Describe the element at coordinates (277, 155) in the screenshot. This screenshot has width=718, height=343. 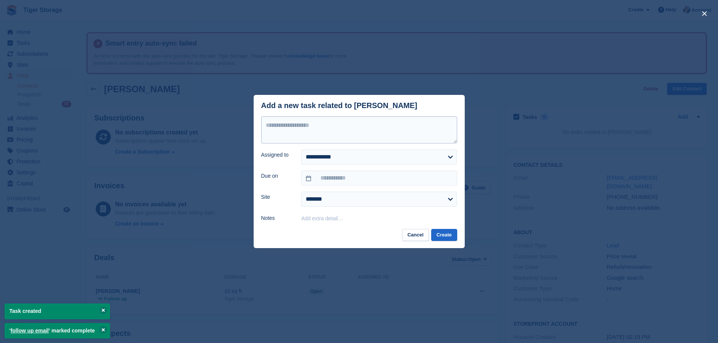
I see `label: Assigned to` at that location.